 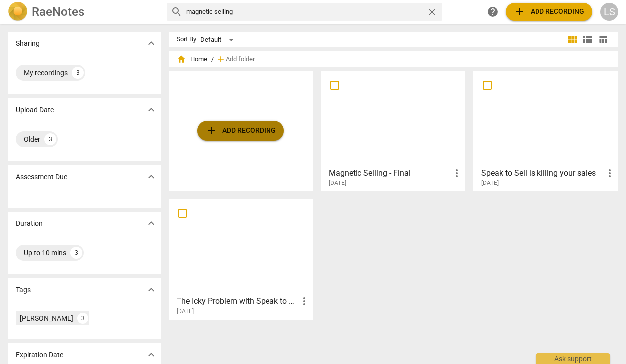 What do you see at coordinates (187, 40) in the screenshot?
I see `div: Sort By` at bounding box center [187, 40].